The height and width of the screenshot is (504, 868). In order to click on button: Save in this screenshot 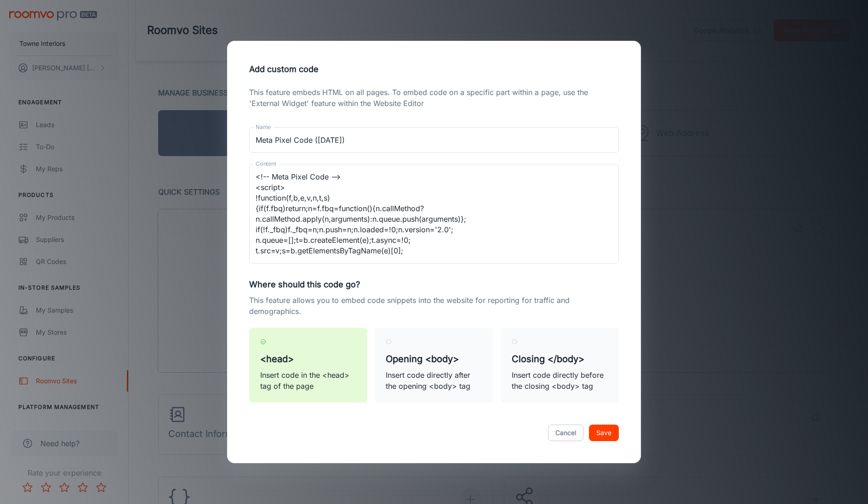, I will do `click(603, 433)`.